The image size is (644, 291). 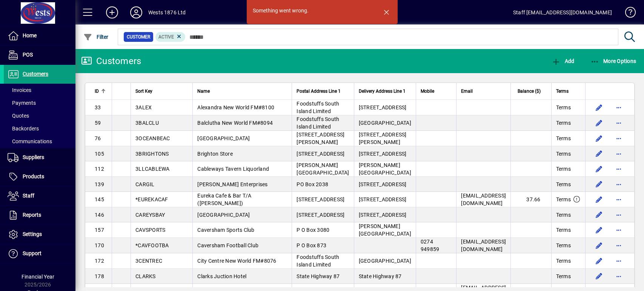 What do you see at coordinates (32, 253) in the screenshot?
I see `span: Support` at bounding box center [32, 253].